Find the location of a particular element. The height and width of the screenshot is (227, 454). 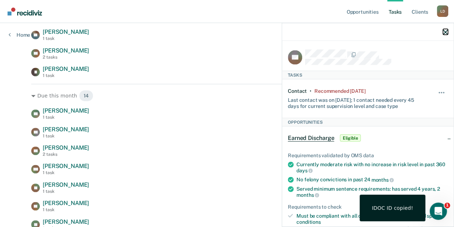

span: 14 is located at coordinates (86, 96).